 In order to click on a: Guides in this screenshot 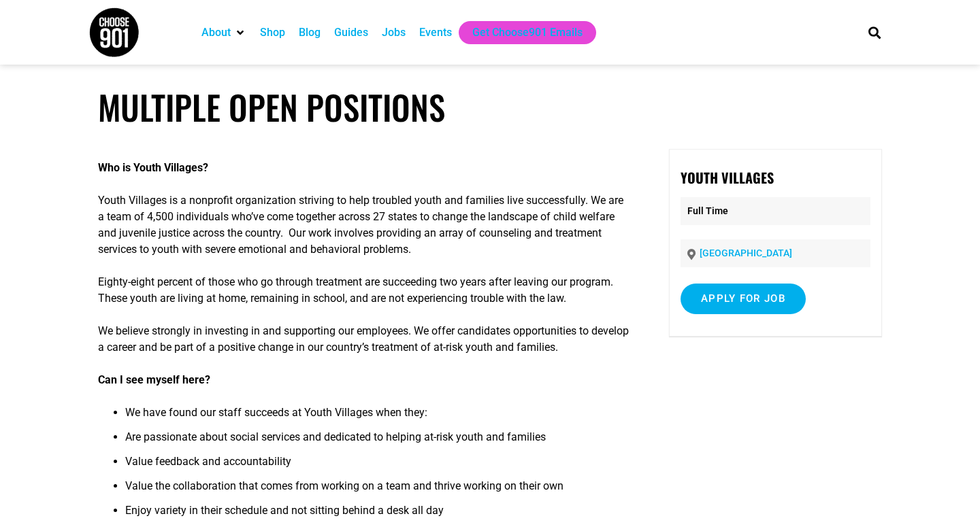, I will do `click(351, 32)`.